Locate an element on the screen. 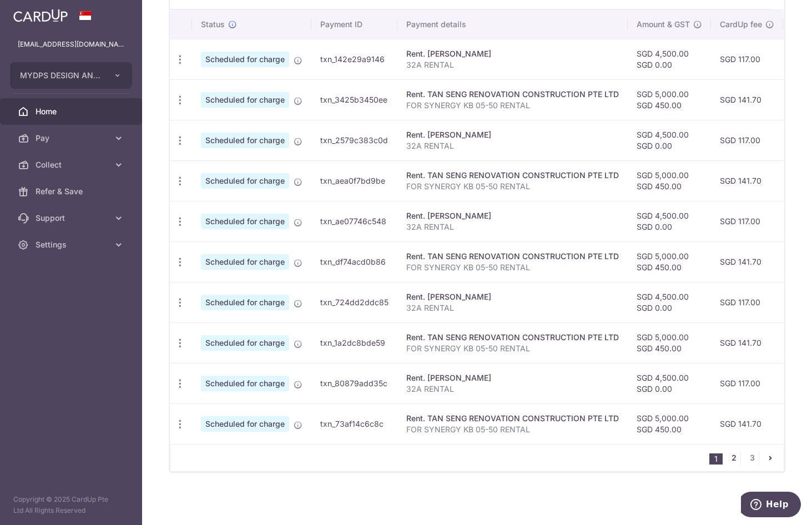 The image size is (812, 525). td: txn_1a2dc8bde59 is located at coordinates (354, 342).